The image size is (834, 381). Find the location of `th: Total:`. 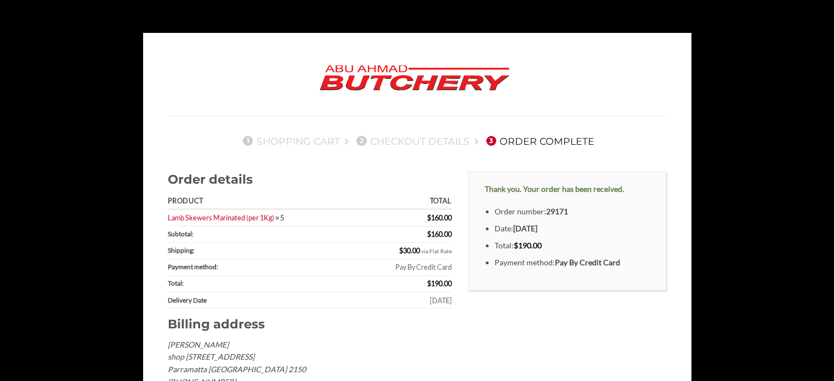

th: Total: is located at coordinates (262, 284).